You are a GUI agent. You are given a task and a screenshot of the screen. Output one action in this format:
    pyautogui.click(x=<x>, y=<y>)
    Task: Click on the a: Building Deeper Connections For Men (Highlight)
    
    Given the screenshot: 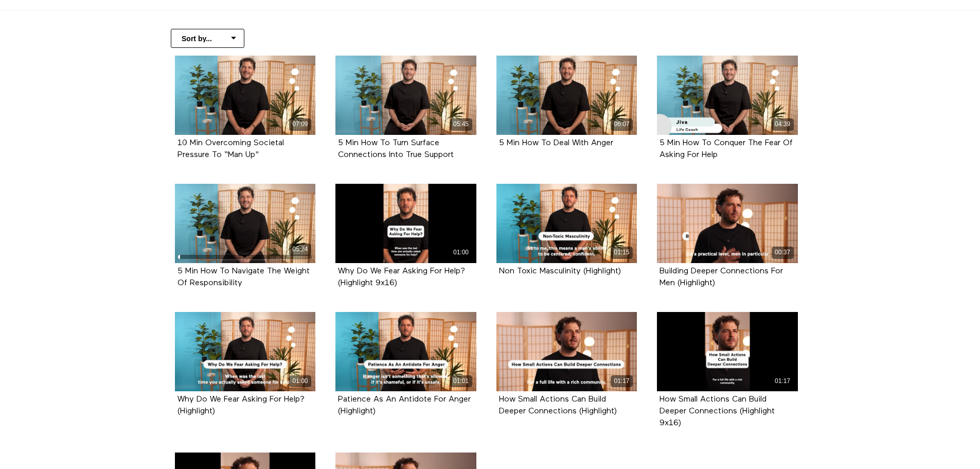 What is the action you would take?
    pyautogui.click(x=721, y=277)
    